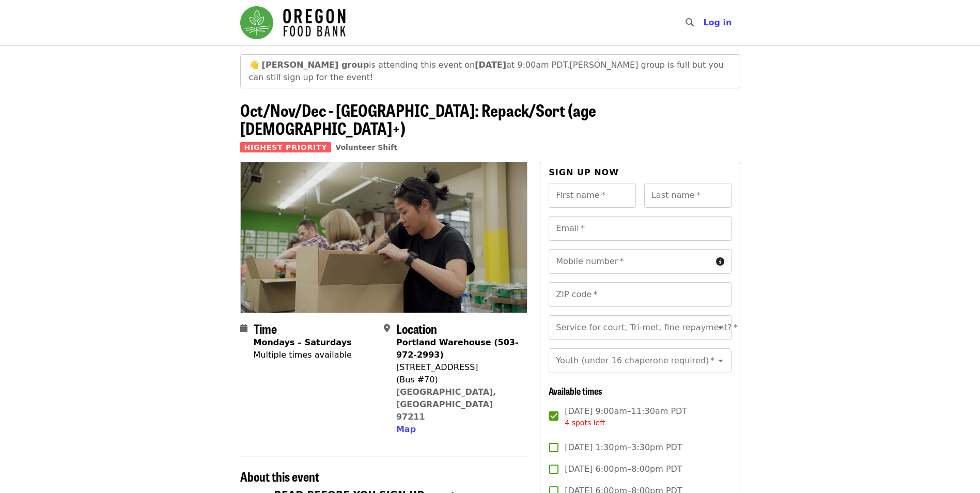 This screenshot has height=493, width=980. I want to click on button: Map, so click(406, 429).